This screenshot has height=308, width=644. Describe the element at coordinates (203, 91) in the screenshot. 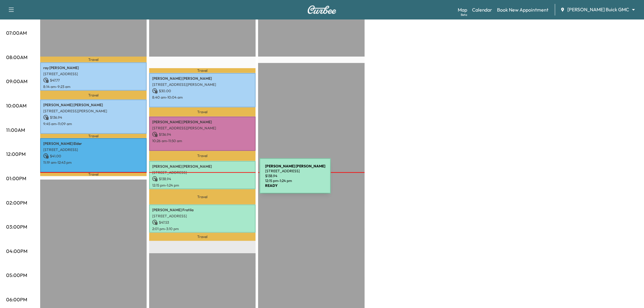

I see `p: $ 30.00` at that location.